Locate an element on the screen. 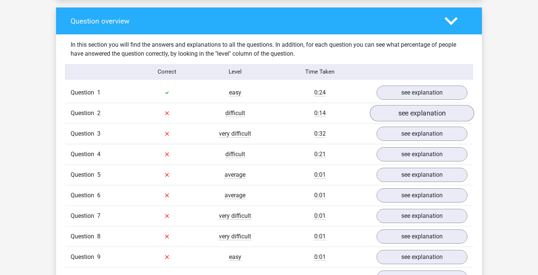 This screenshot has height=275, width=538. span: 4 is located at coordinates (99, 154).